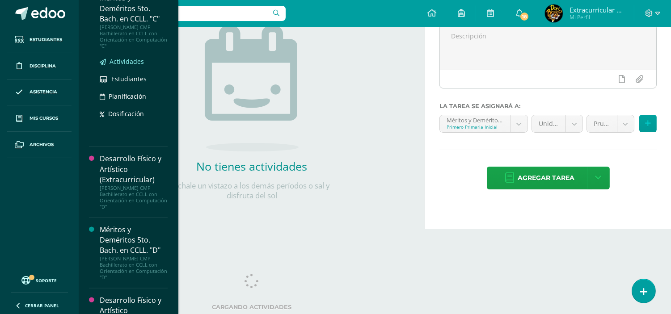  What do you see at coordinates (46, 281) in the screenshot?
I see `span: Soporte` at bounding box center [46, 281].